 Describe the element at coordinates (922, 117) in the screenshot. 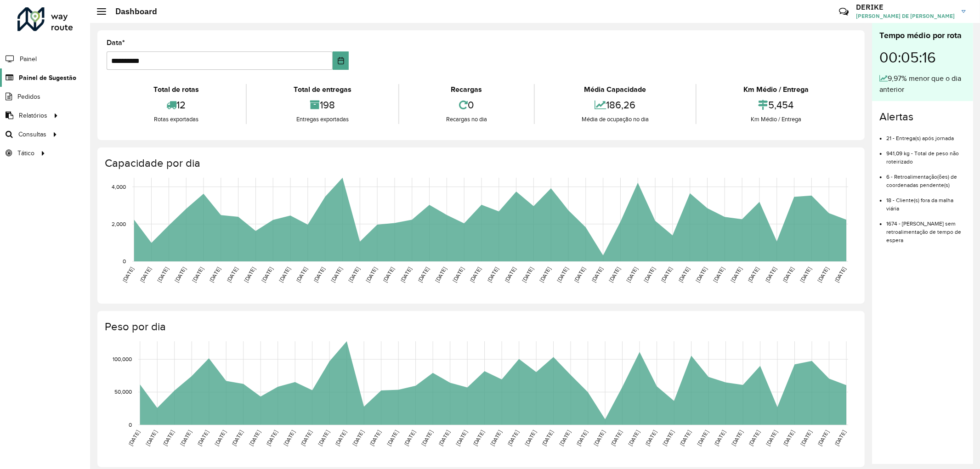

I see `h4: Alertas` at that location.